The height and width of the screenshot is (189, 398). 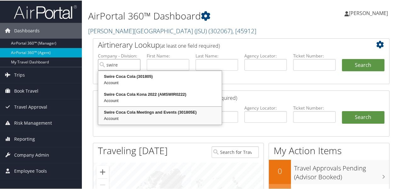 What do you see at coordinates (160, 94) in the screenshot?
I see `div: Swire Coca Cola Kona 2022 (AMSWIR0222)` at bounding box center [160, 94].